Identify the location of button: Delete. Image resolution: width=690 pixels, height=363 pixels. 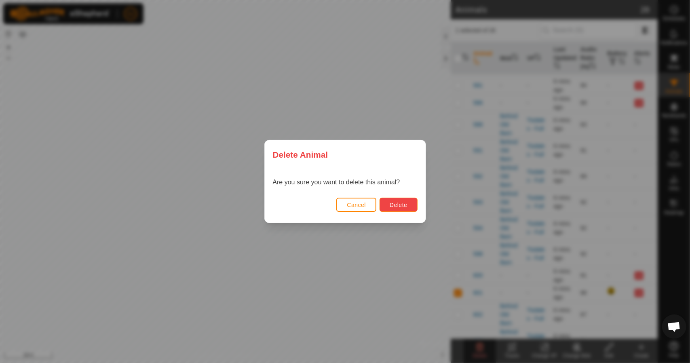
(398, 204).